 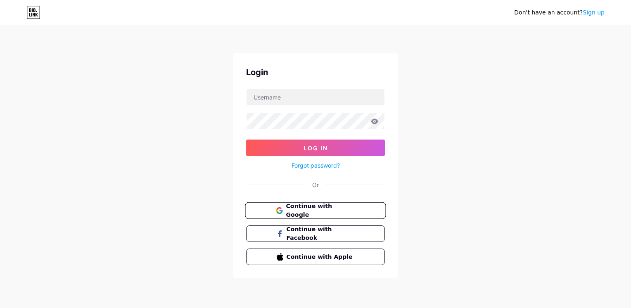 What do you see at coordinates (316, 185) in the screenshot?
I see `div: Or` at bounding box center [316, 185].